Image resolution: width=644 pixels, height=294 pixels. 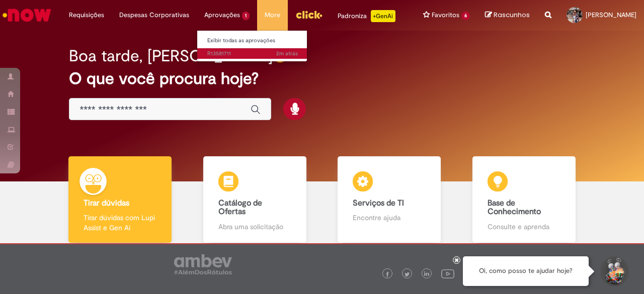 I want to click on span: 6, so click(x=466, y=16).